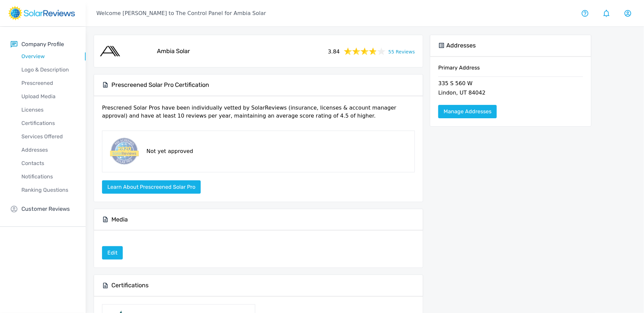  Describe the element at coordinates (48, 70) in the screenshot. I see `a: Logo & Description` at that location.